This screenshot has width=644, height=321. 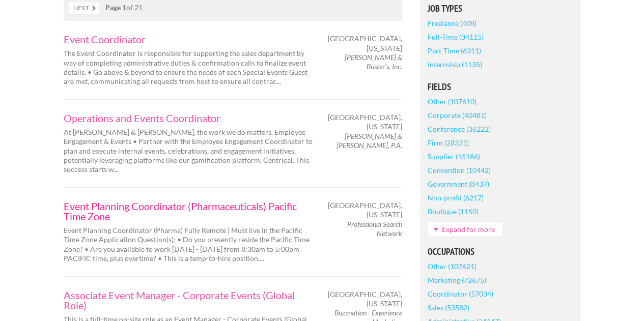 I want to click on a: Expand for more, so click(x=465, y=229).